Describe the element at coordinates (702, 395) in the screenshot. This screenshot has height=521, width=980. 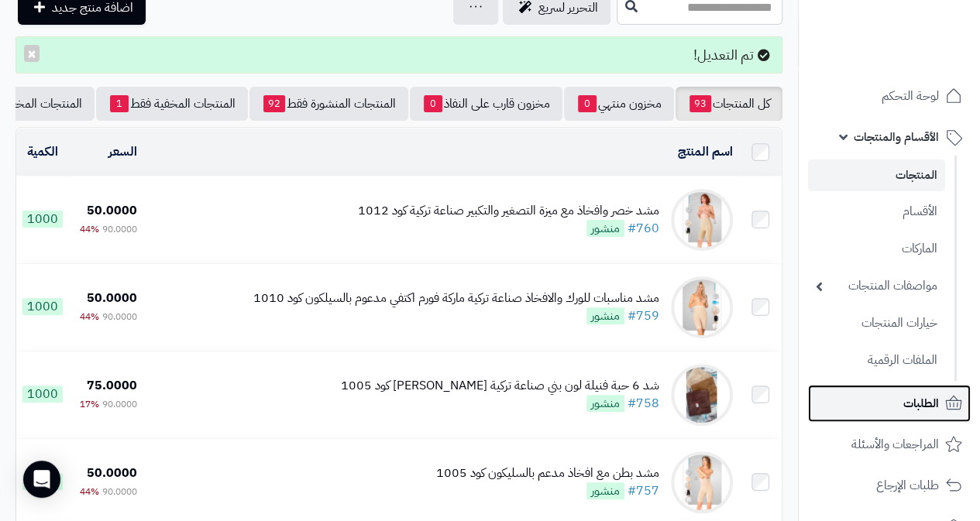
I see `img: شد 6 حبة فنيلة لون بني صناعة تركية ماركة جيلان كود 1005` at that location.